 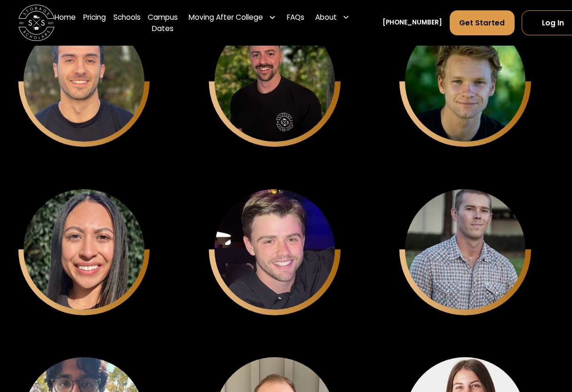 I want to click on a: FAQs, so click(x=296, y=23).